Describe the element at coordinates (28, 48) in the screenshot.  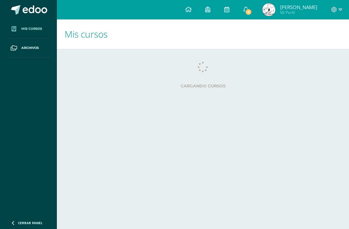
I see `a: Archivos` at that location.